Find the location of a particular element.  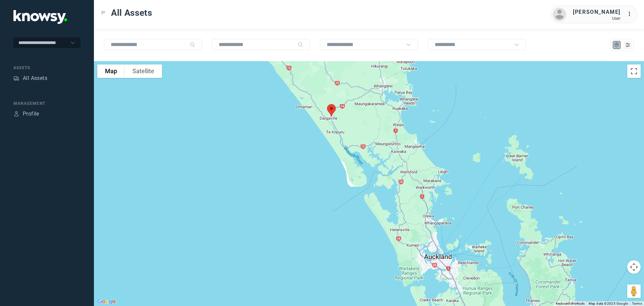

img: avatar.png is located at coordinates (560, 14).